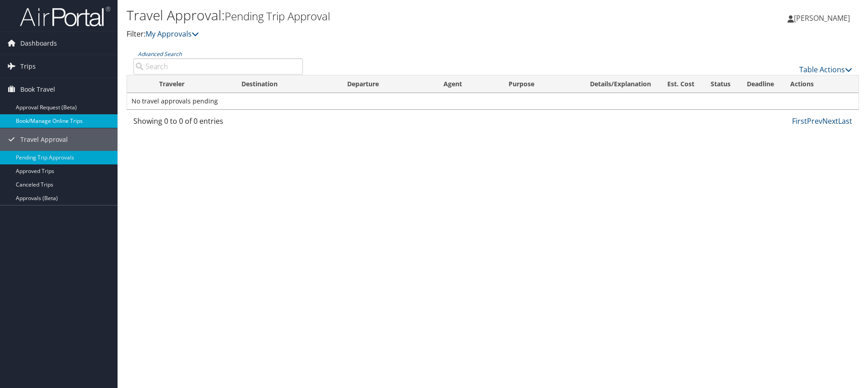 The image size is (868, 388). What do you see at coordinates (28, 66) in the screenshot?
I see `span: Trips` at bounding box center [28, 66].